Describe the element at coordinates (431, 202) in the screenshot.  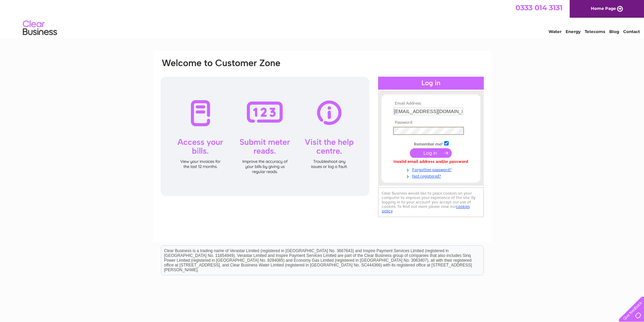
I see `div: Clear Business would like to place cookies on your computer to improve your experience of the sit...` at that location.